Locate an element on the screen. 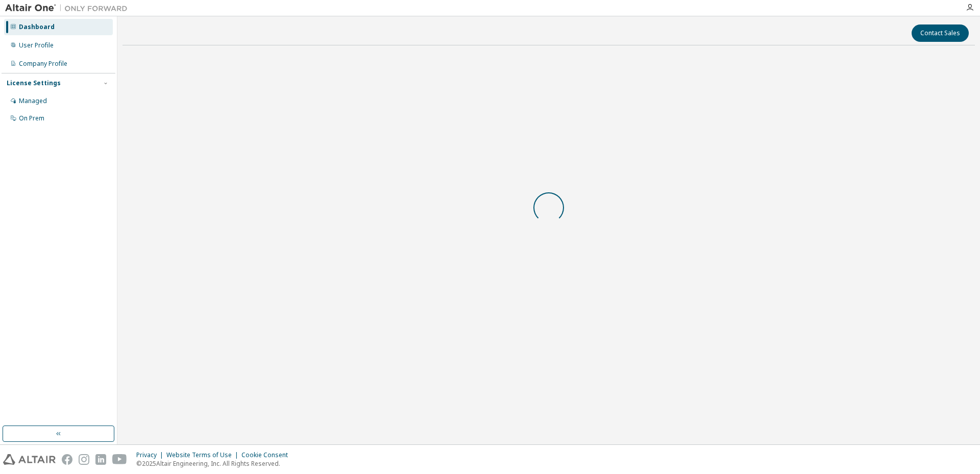  img: altair_logo.svg is located at coordinates (29, 459).